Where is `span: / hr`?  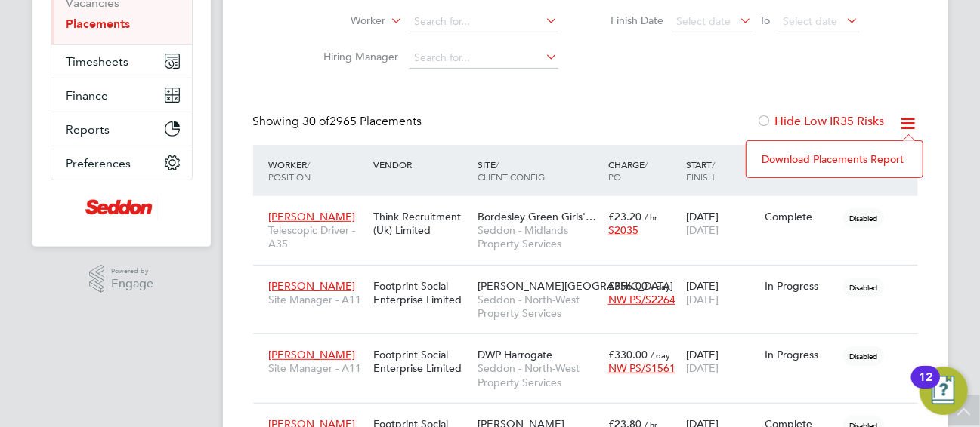 span: / hr is located at coordinates (651, 216).